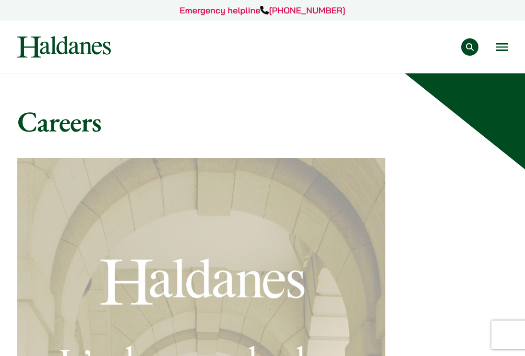 The width and height of the screenshot is (525, 356). Describe the element at coordinates (263, 121) in the screenshot. I see `h1: Careers` at that location.